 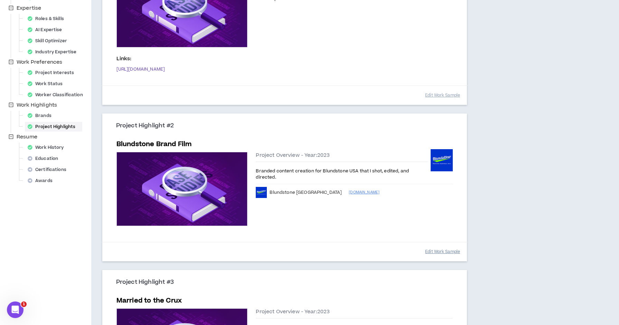 I want to click on div: Project Interests, so click(x=53, y=73).